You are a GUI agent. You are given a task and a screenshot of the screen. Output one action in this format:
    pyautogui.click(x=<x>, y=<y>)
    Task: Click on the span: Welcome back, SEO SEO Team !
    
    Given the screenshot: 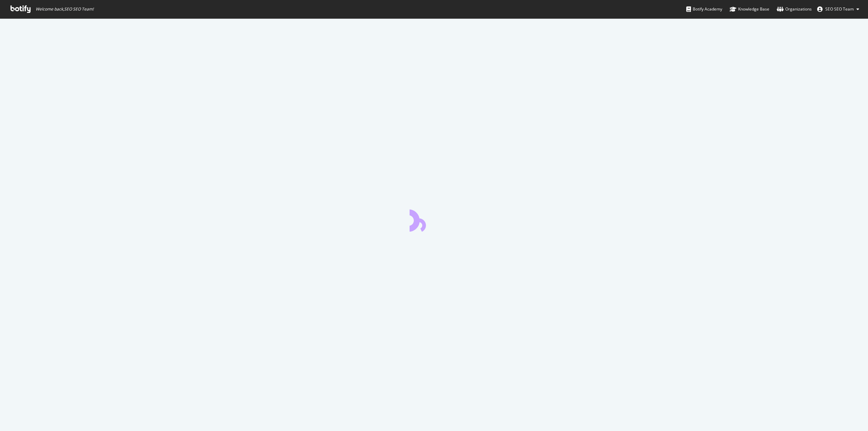 What is the action you would take?
    pyautogui.click(x=64, y=9)
    